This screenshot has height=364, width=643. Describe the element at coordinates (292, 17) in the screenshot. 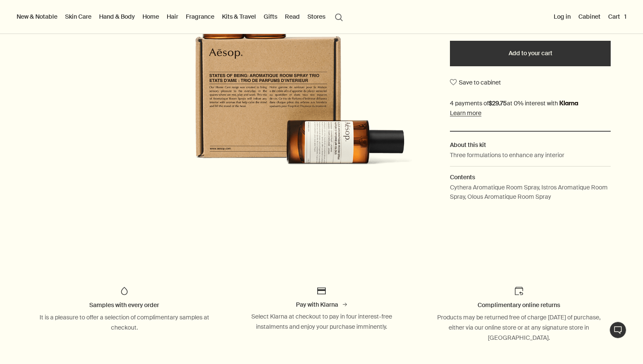

I see `a: Read` at that location.